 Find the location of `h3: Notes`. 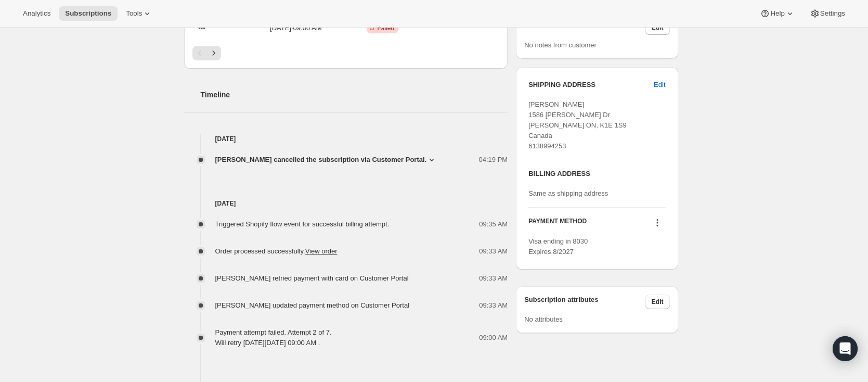

h3: Notes is located at coordinates (584, 27).